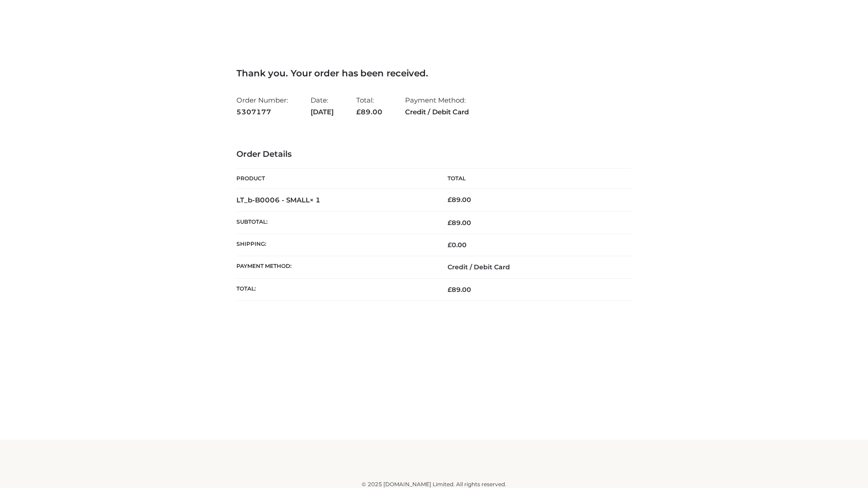  What do you see at coordinates (335, 245) in the screenshot?
I see `th: Shipping:` at bounding box center [335, 245].